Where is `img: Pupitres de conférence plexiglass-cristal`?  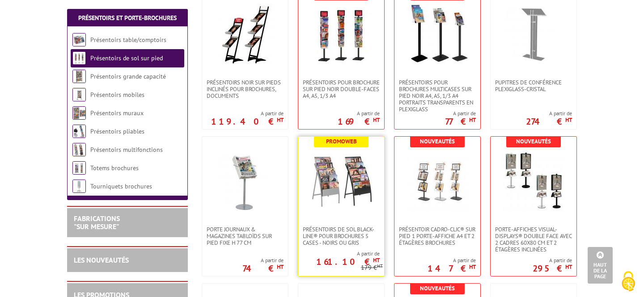 img: Pupitres de conférence plexiglass-cristal is located at coordinates (533, 34).